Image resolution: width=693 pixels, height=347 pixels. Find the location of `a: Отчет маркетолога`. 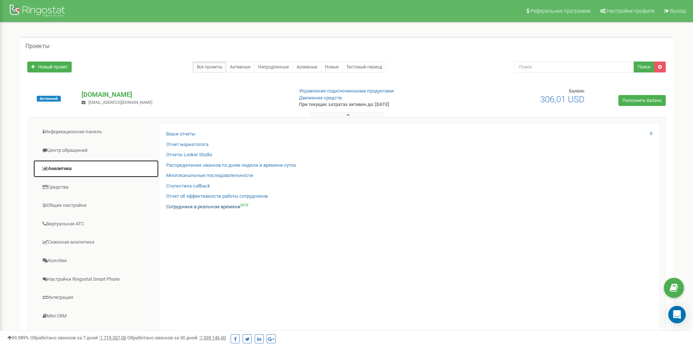

a: Отчет маркетолога is located at coordinates (187, 144).